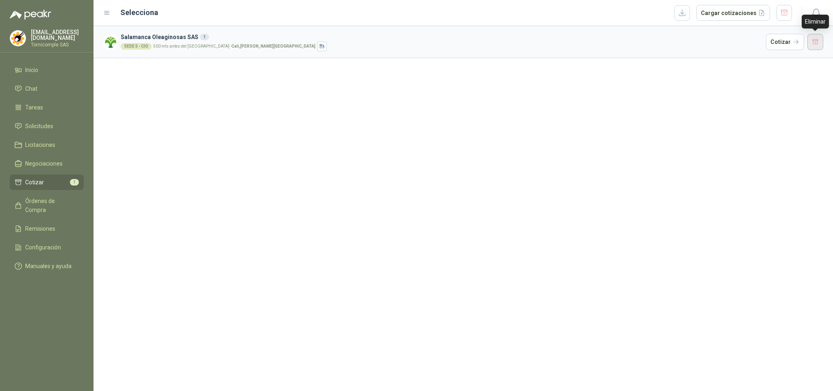 The height and width of the screenshot is (391, 833). Describe the element at coordinates (47, 182) in the screenshot. I see `a: Cotizar1` at that location.